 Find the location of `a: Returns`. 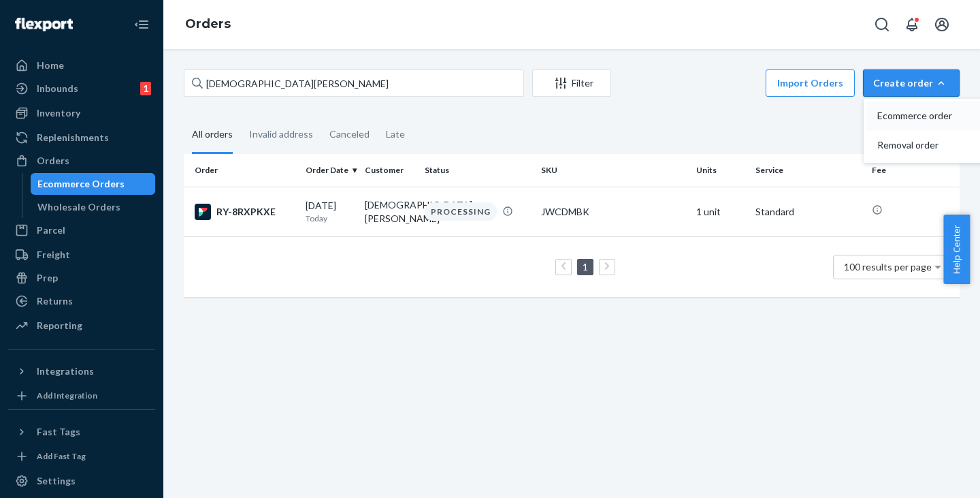

a: Returns is located at coordinates (82, 301).